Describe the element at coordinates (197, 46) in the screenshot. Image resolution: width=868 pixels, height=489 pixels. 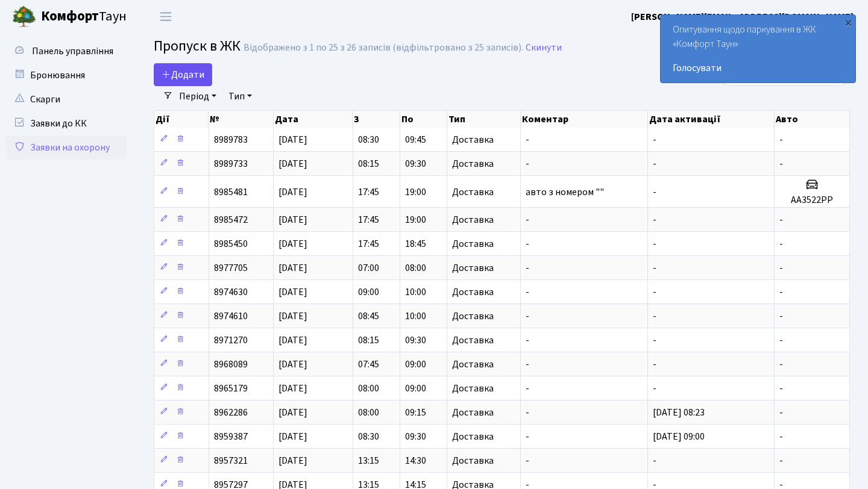
I see `span: Пропуск в ЖК` at that location.